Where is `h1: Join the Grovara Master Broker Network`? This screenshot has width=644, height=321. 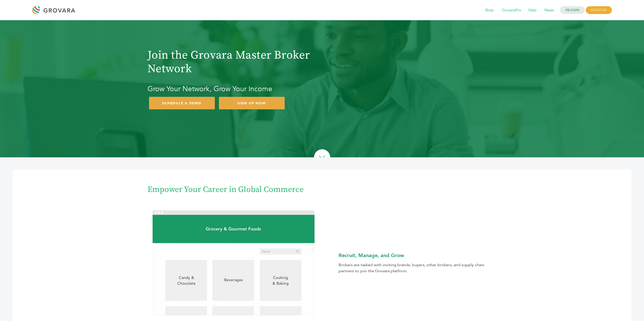 h1: Join the Grovara Master Broker Network is located at coordinates (233, 62).